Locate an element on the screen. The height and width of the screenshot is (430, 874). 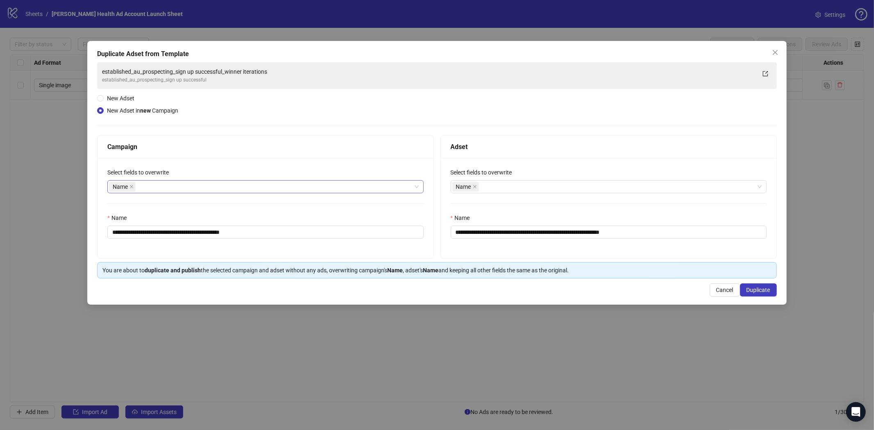
div: Adset is located at coordinates (609, 147).